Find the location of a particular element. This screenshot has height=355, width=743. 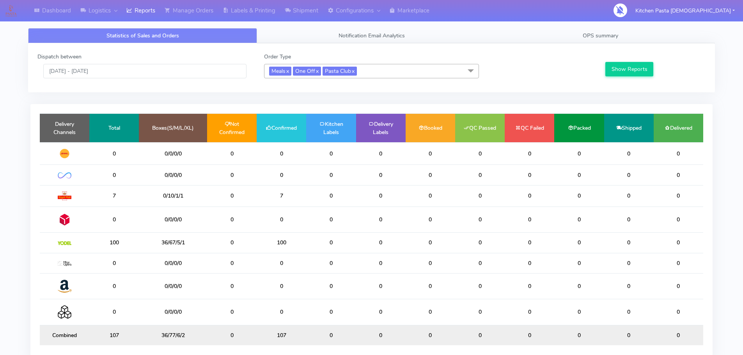

td: Not Confirmed is located at coordinates (232, 128).